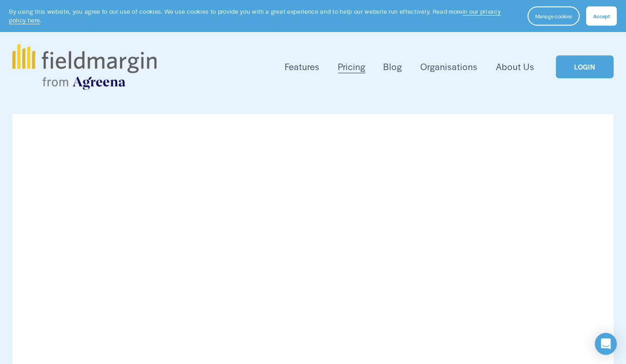 The width and height of the screenshot is (626, 364). What do you see at coordinates (516, 67) in the screenshot?
I see `a: About Us` at bounding box center [516, 67].